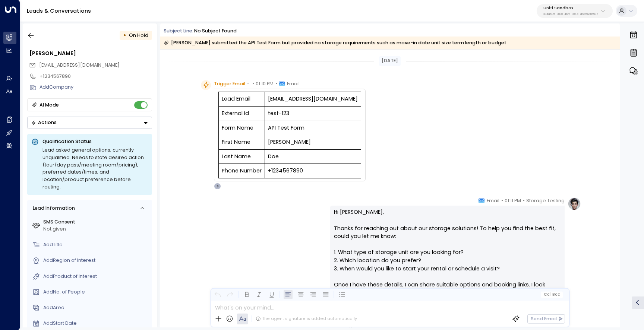 The height and width of the screenshot is (330, 644). I want to click on div: S, so click(217, 186).